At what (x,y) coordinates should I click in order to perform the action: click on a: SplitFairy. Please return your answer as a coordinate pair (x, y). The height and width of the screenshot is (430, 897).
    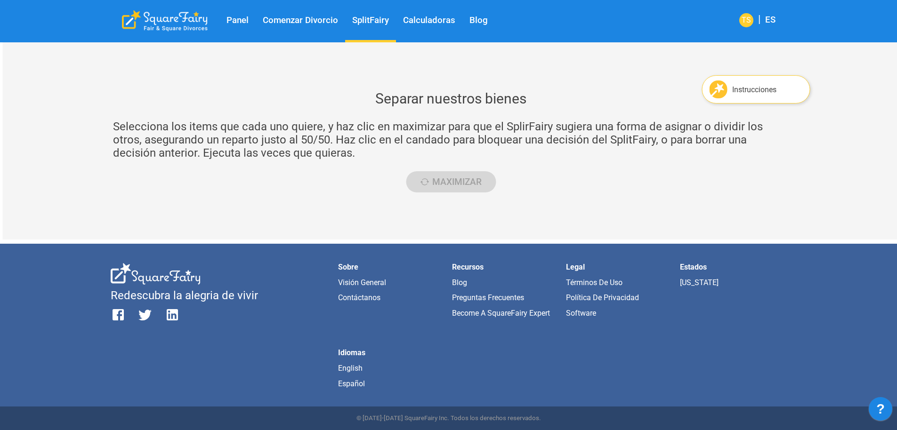
    Looking at the image, I should click on (370, 20).